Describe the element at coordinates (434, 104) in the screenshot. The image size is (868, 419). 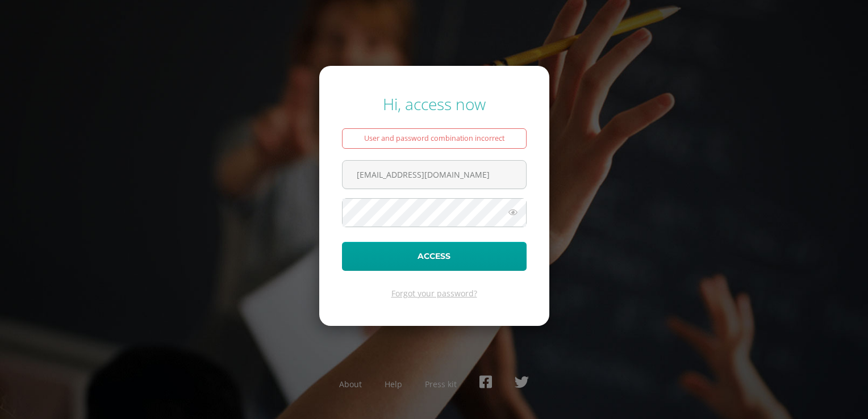
I see `div: Hi, access now` at that location.